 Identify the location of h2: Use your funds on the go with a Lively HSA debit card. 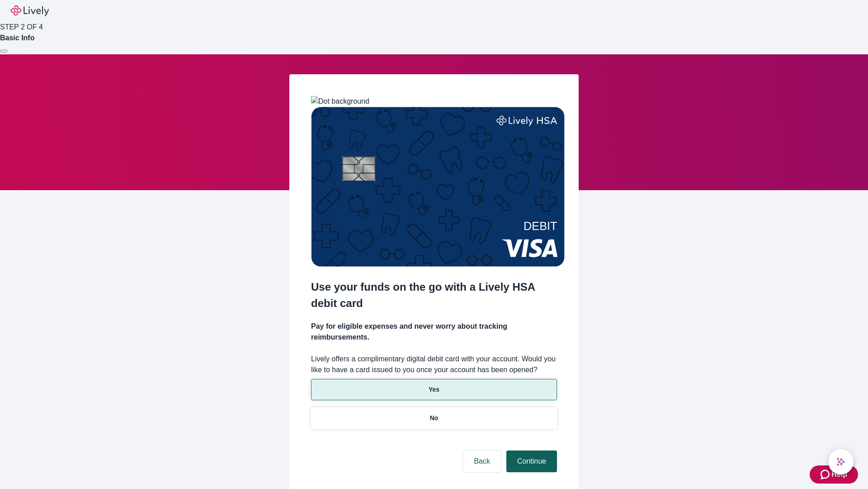
(434, 295).